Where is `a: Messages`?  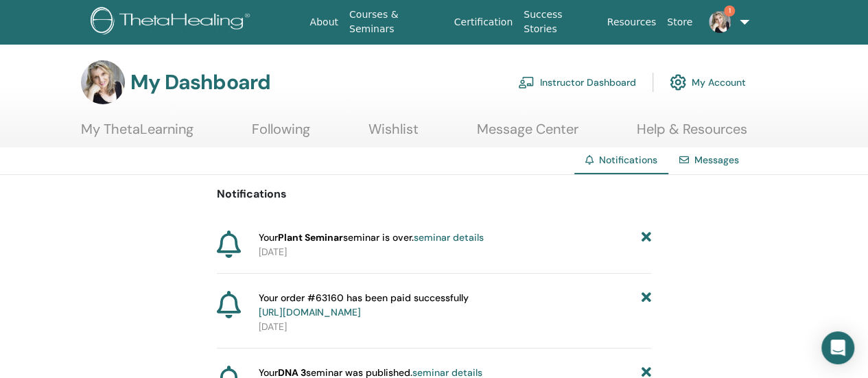 a: Messages is located at coordinates (716, 160).